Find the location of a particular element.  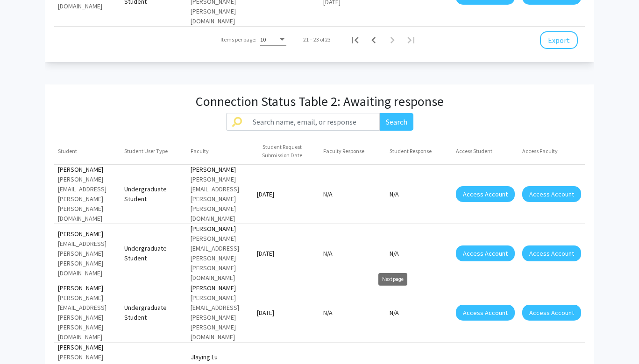

mat-header-cell: Access Faculty is located at coordinates (552, 151).